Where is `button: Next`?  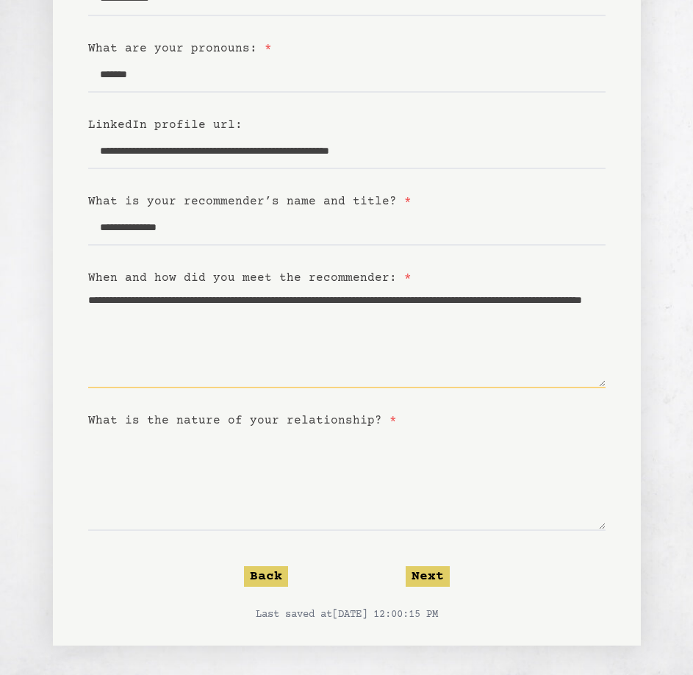
button: Next is located at coordinates (428, 576).